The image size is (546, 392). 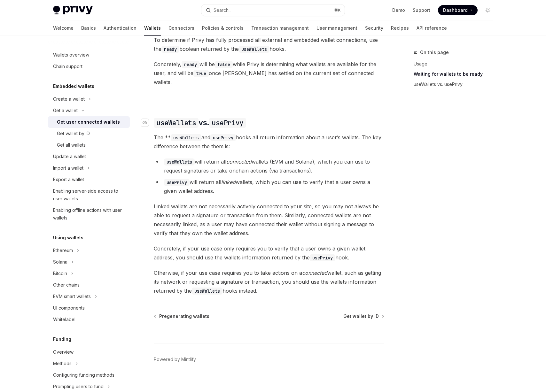 I want to click on span: On this page, so click(x=435, y=53).